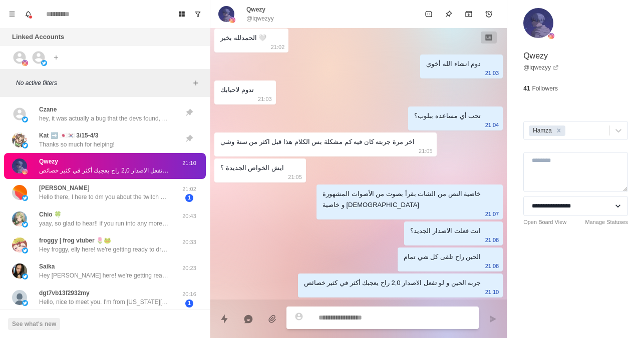 Image resolution: width=644 pixels, height=338 pixels. What do you see at coordinates (489, 14) in the screenshot?
I see `button: Add reminder` at bounding box center [489, 14].